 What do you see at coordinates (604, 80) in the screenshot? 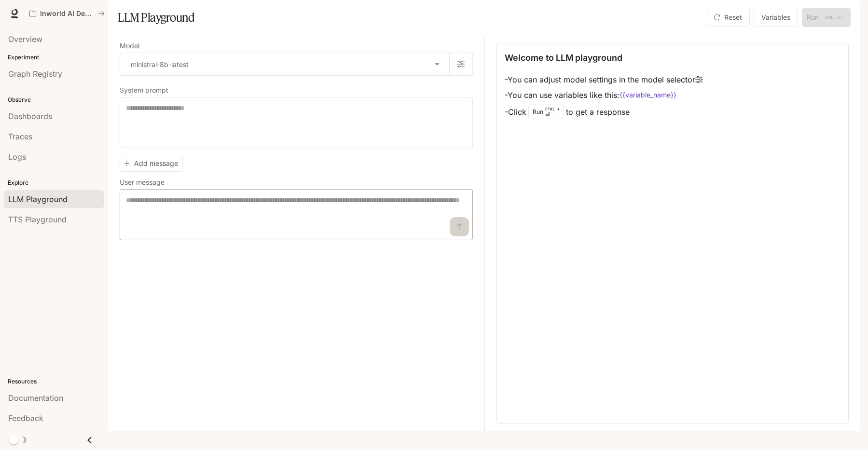
I see `li: - You can adjust model settings in the model selector` at bounding box center [604, 80].